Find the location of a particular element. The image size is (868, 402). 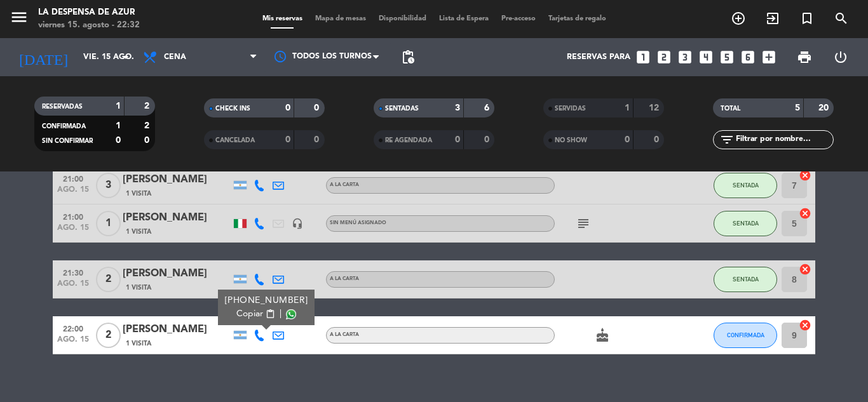

span: Disponibilidad is located at coordinates (402, 19).